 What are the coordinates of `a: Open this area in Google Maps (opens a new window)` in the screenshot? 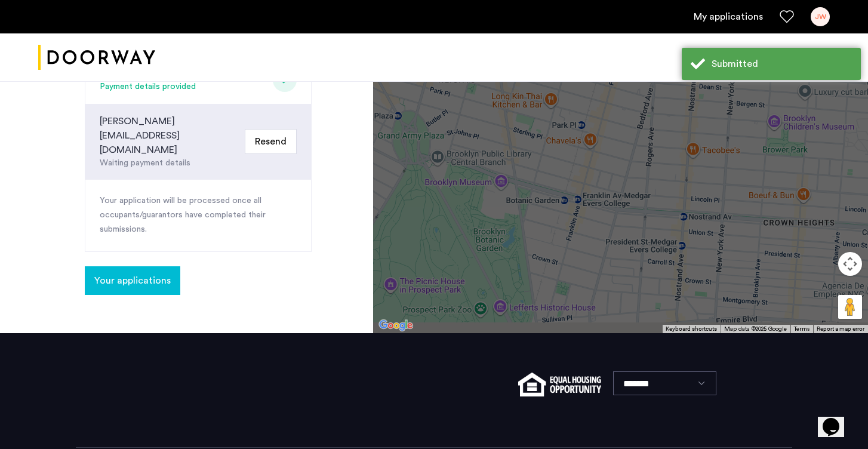 It's located at (396, 325).